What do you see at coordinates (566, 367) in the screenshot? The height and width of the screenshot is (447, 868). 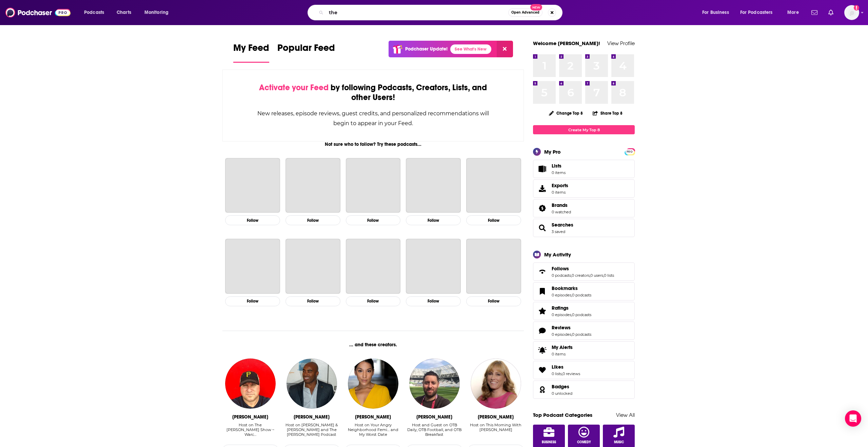 I see `a: Likes` at bounding box center [566, 367].